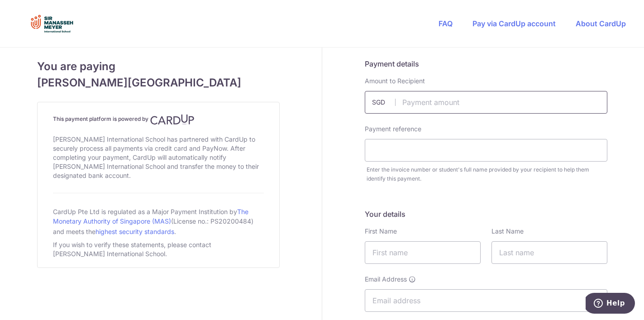  I want to click on h5: Your details, so click(486, 214).